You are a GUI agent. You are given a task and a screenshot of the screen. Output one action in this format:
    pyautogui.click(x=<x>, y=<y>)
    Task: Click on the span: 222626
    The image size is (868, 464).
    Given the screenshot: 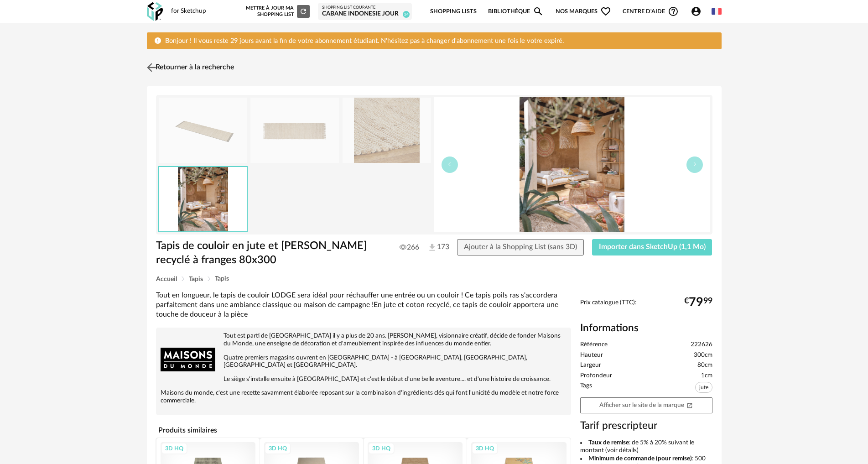 What is the action you would take?
    pyautogui.click(x=702, y=345)
    